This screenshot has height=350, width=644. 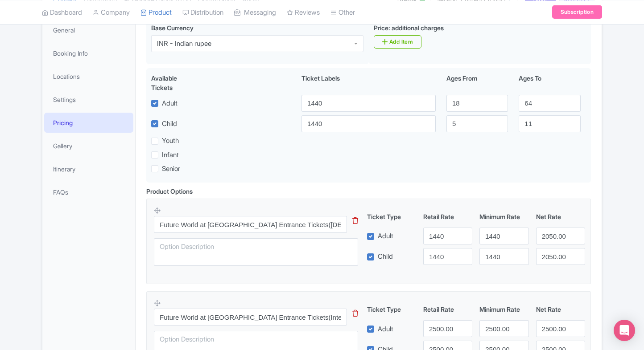 I want to click on a: Locations, so click(x=89, y=76).